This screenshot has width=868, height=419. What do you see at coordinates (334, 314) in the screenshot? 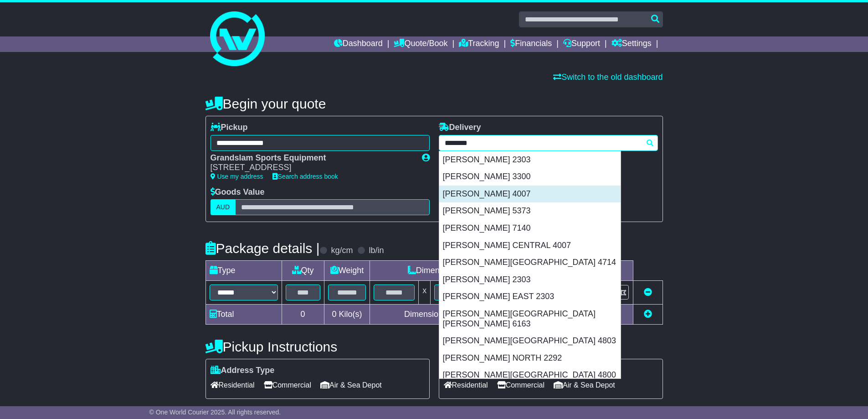
I see `span: 0` at bounding box center [334, 314].